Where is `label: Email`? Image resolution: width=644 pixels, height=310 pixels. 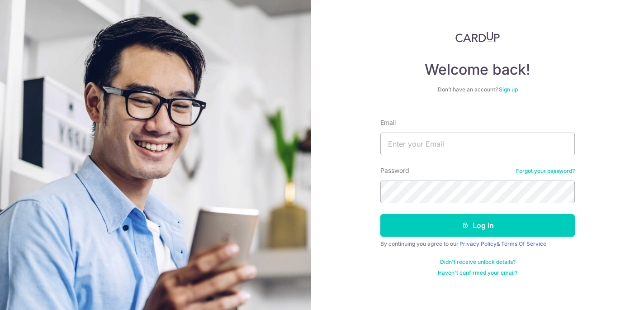 label: Email is located at coordinates (388, 123).